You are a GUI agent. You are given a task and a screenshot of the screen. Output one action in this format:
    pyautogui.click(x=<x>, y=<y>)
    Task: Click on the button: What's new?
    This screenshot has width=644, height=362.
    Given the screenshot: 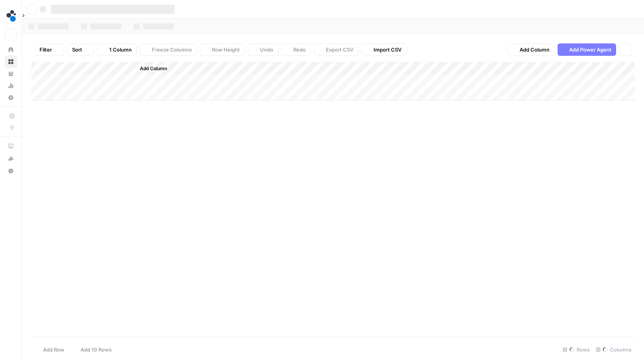 What is the action you would take?
    pyautogui.click(x=11, y=159)
    